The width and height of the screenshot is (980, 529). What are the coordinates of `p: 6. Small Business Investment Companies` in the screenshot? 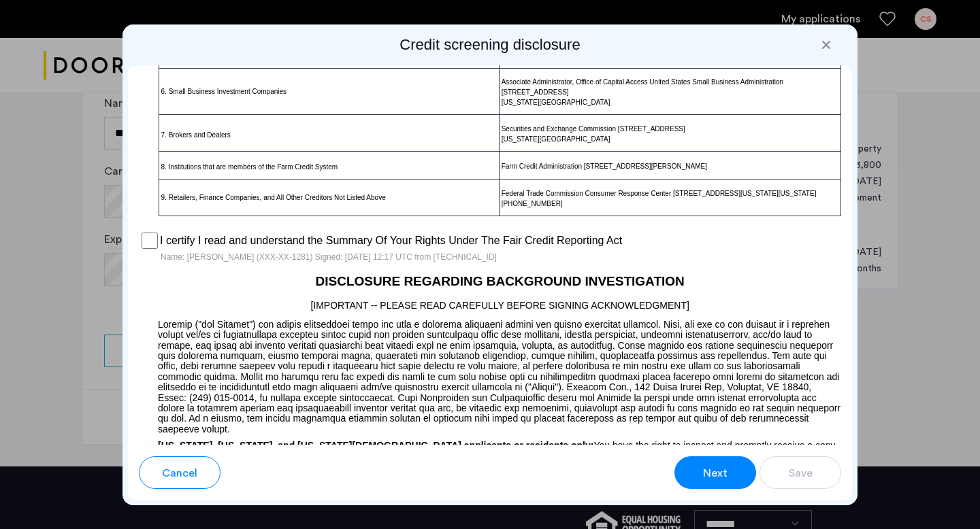 It's located at (328, 91).